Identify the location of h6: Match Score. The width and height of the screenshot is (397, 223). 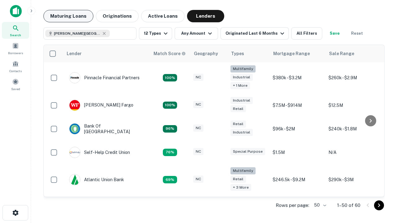
(169, 54).